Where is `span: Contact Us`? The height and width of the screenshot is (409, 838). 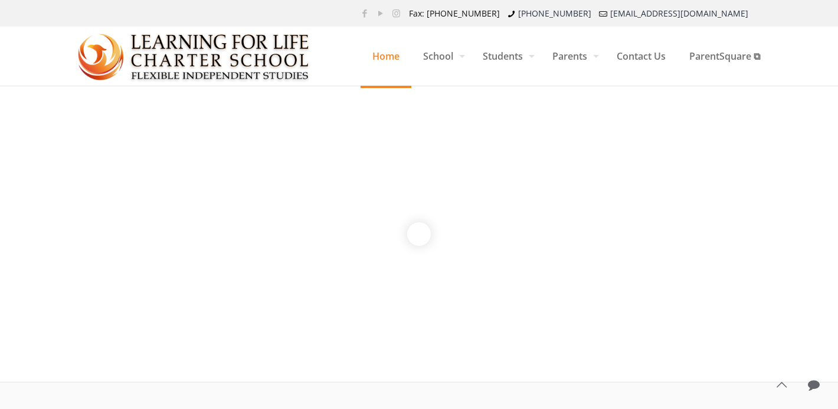 span: Contact Us is located at coordinates (641, 56).